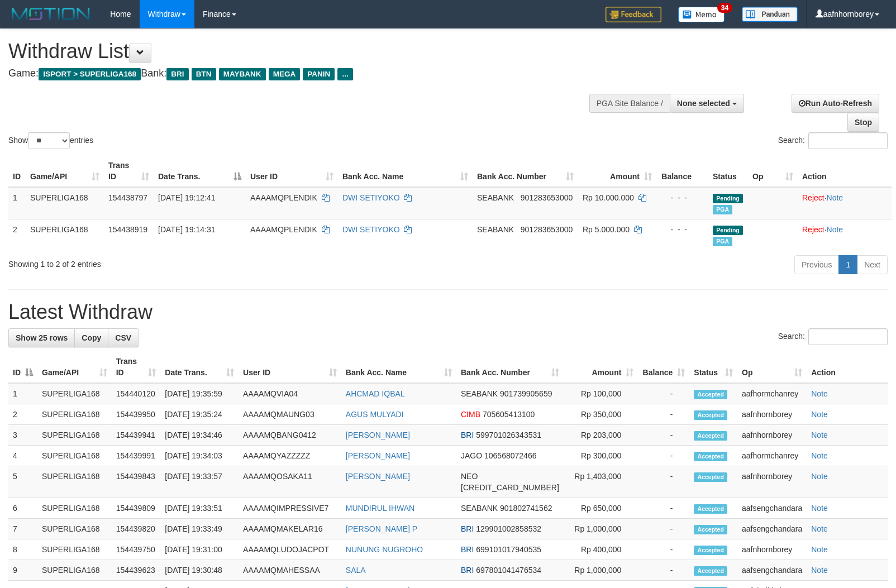 The height and width of the screenshot is (588, 896). What do you see at coordinates (384, 549) in the screenshot?
I see `a: NUNUNG NUGROHO` at bounding box center [384, 549].